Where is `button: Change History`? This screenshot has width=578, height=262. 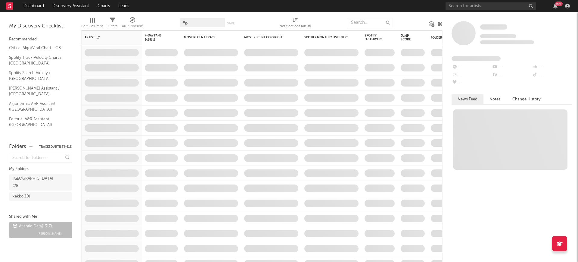
button: Change History is located at coordinates (527, 99).